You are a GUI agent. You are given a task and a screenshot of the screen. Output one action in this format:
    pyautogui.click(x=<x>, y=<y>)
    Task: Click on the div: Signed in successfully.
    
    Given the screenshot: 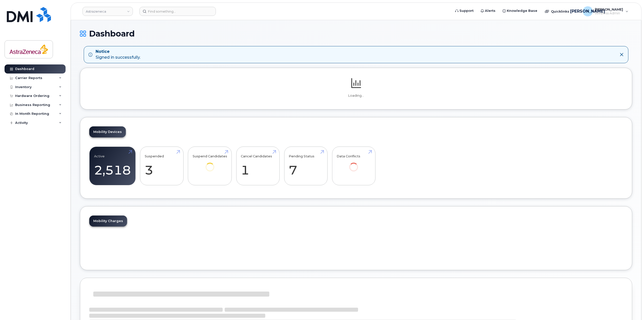 What is the action you would take?
    pyautogui.click(x=118, y=55)
    